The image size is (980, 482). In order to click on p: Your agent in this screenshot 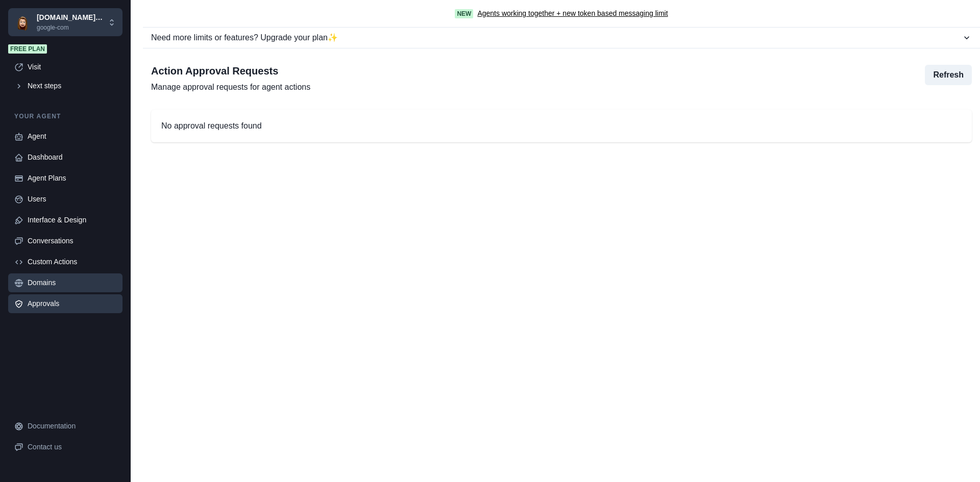, I will do `click(65, 116)`.